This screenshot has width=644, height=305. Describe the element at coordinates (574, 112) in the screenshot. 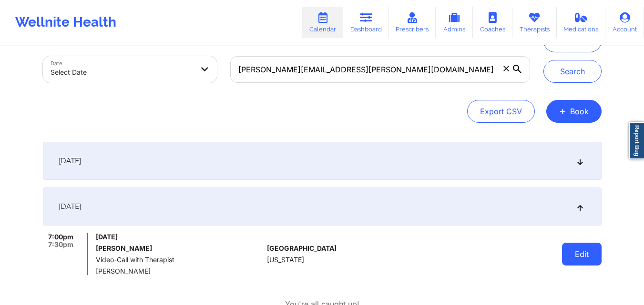

I see `button: +Book` at that location.